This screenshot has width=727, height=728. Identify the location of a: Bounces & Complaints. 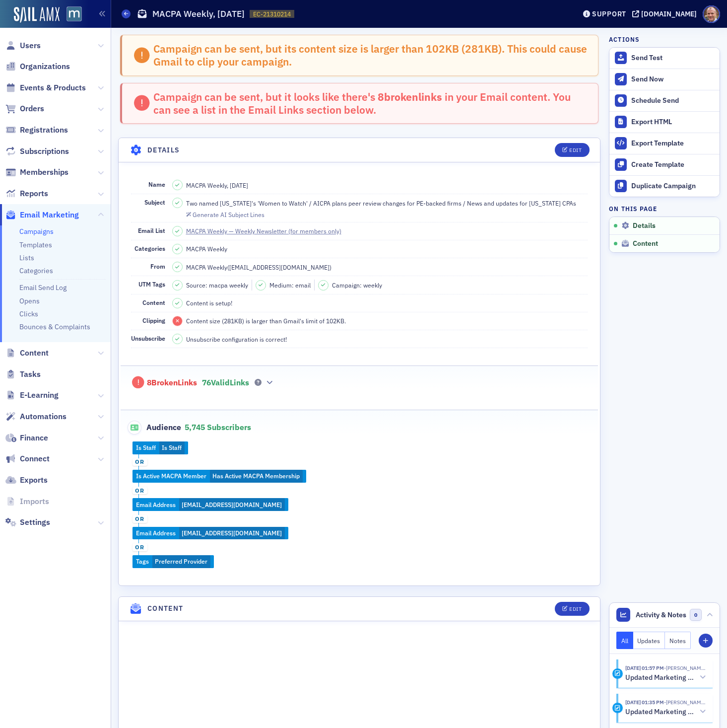
(55, 327).